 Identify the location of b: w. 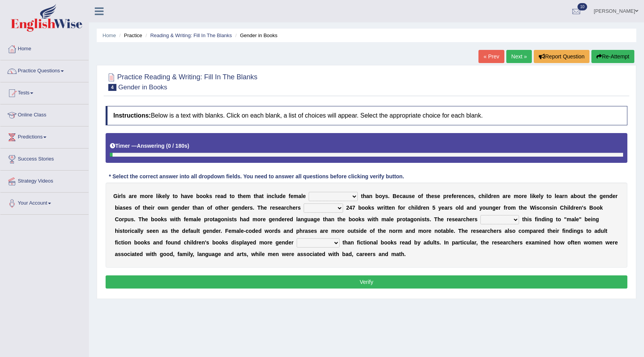
(163, 208).